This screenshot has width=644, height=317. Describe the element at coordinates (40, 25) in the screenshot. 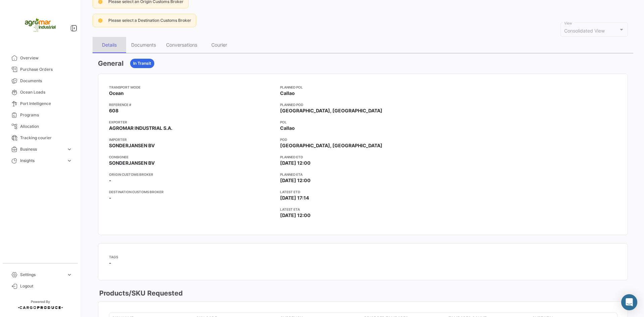

I see `img: agromar.jpg` at that location.